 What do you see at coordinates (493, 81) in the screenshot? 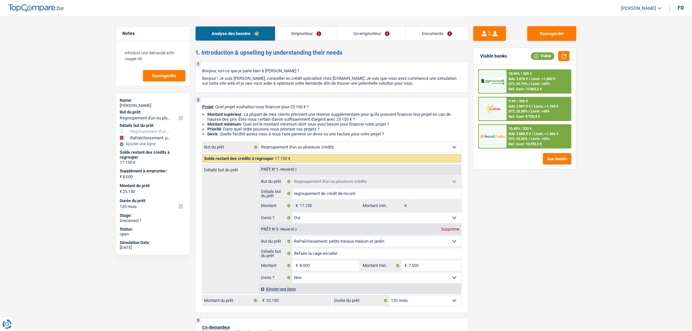
I see `img: AlphaCredit` at bounding box center [493, 81].